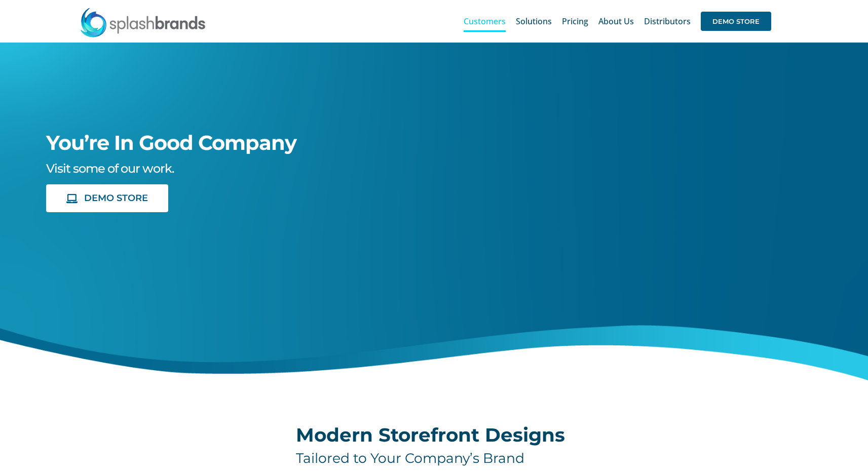  I want to click on img: Revlon, so click(765, 229).